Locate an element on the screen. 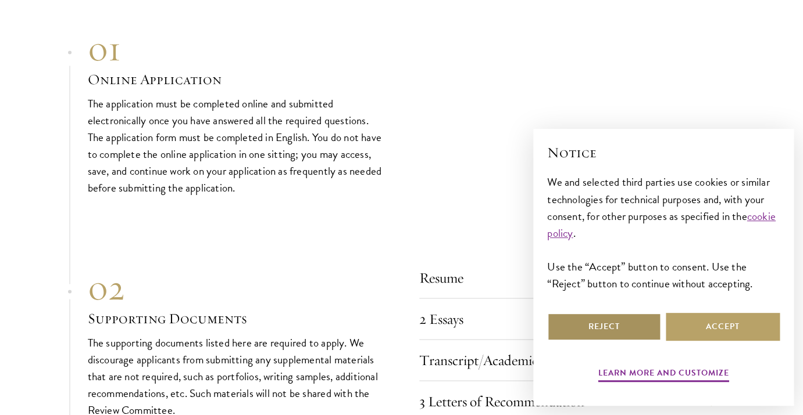 The height and width of the screenshot is (415, 803). p: The application must be completed online and submitted electronically once you have answered all ... is located at coordinates (236, 146).